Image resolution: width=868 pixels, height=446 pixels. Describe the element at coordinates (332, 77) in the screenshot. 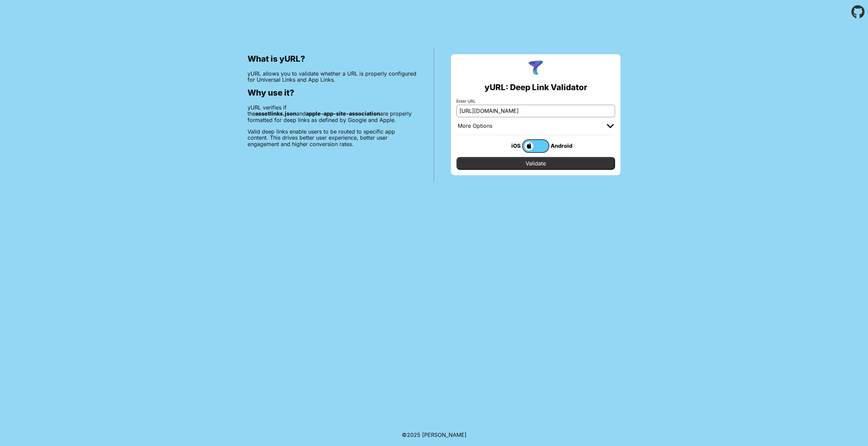

I see `p: yURL allows you to validate whether a URL is properly configured for Universal Links and App Links.` at that location.